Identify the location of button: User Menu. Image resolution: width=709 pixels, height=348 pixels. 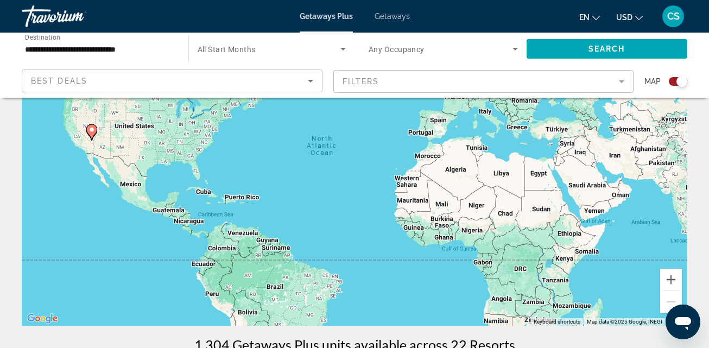
(673, 16).